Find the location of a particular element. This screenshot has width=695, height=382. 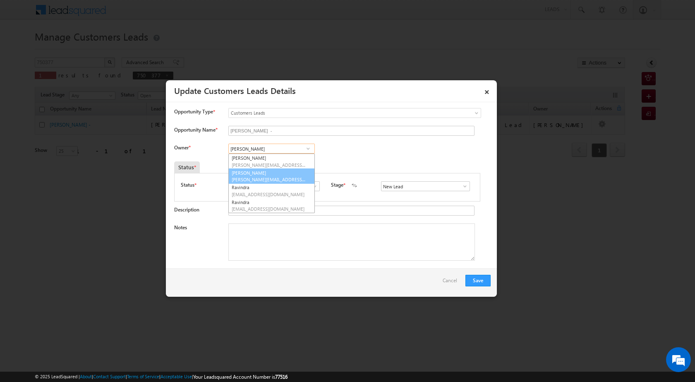

a: Contact Support is located at coordinates (109, 376).